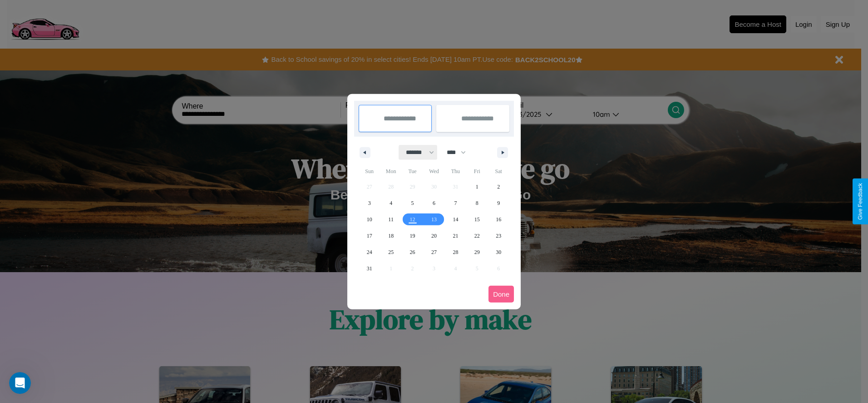  Describe the element at coordinates (499, 252) in the screenshot. I see `button: 30` at that location.